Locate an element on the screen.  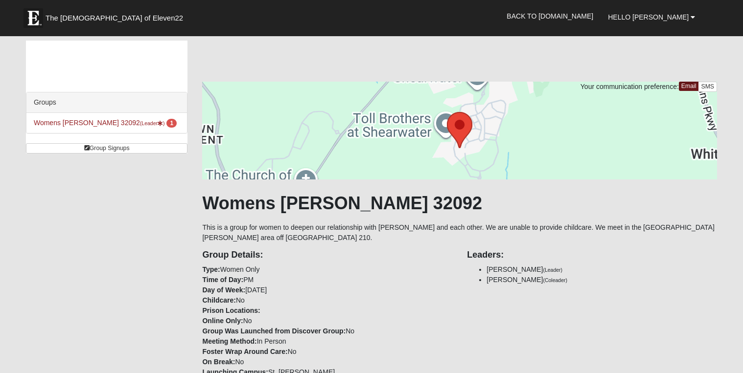
small: (Coleader) is located at coordinates (555, 280).